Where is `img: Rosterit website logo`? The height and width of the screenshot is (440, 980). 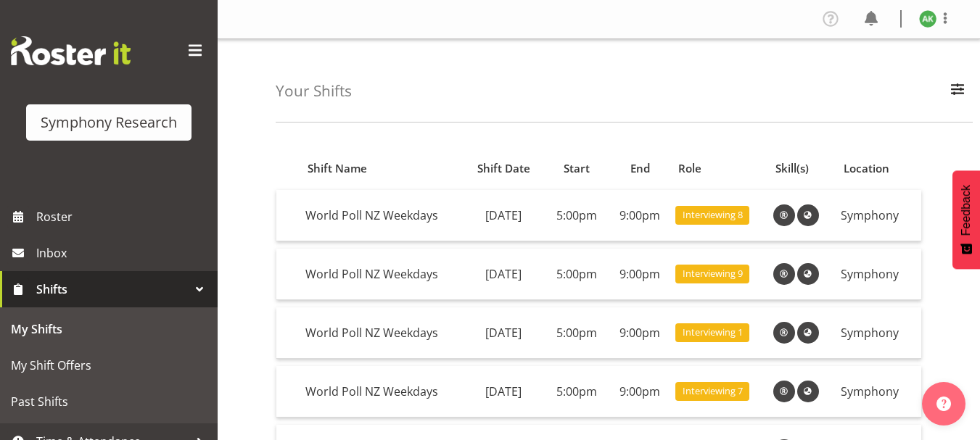
img: Rosterit website logo is located at coordinates (70, 51).